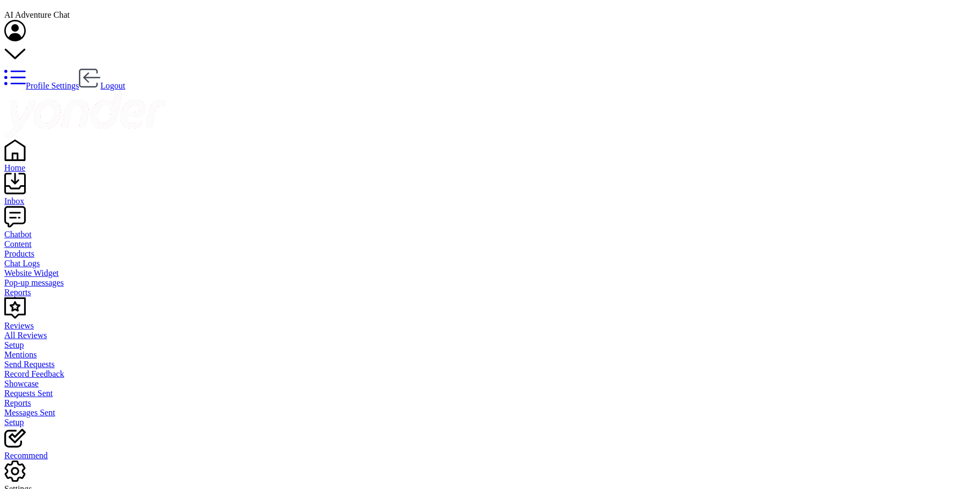 The image size is (980, 489). What do you see at coordinates (85, 114) in the screenshot?
I see `img: yonder-white-logo.png` at bounding box center [85, 114].